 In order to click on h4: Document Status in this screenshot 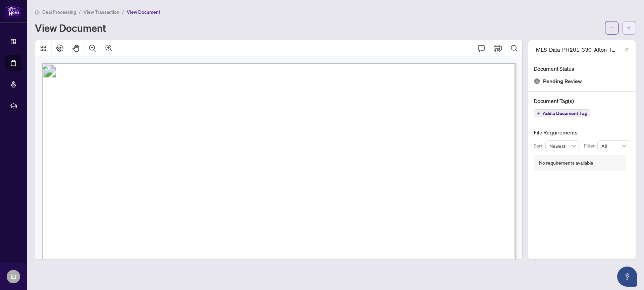, I will do `click(582, 69)`.